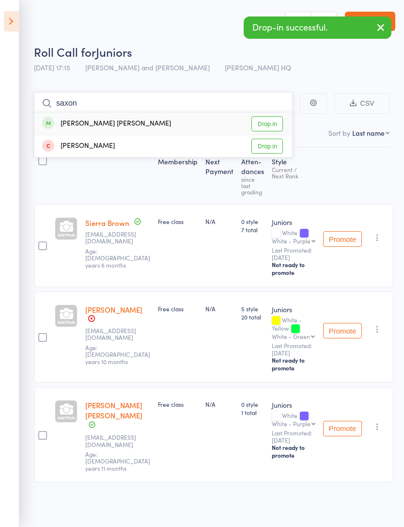 The width and height of the screenshot is (404, 527). What do you see at coordinates (163, 103) in the screenshot?
I see `input: Search by name` at bounding box center [163, 103].